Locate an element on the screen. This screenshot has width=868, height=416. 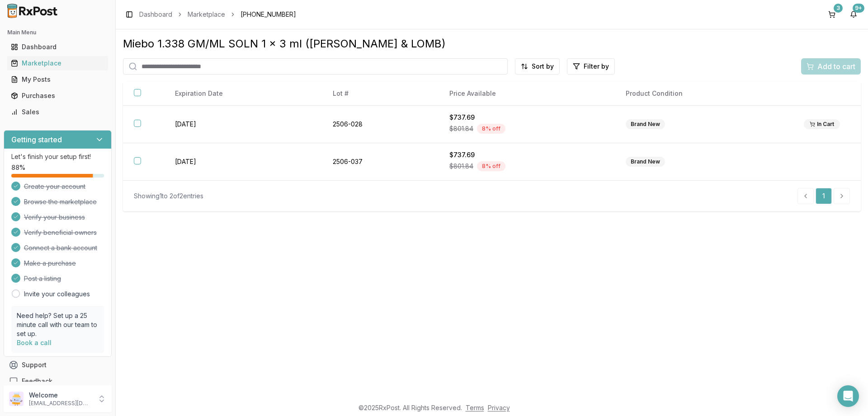
div: Sales is located at coordinates (58, 112).